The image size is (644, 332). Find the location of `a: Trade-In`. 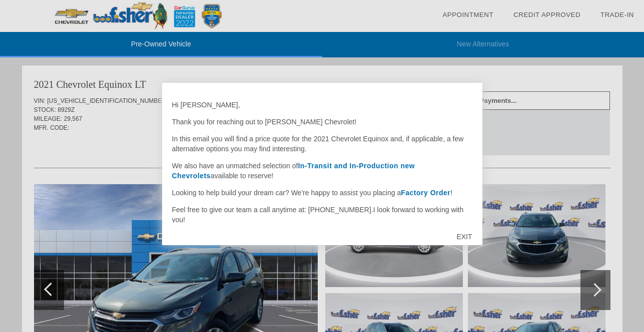

a: Trade-In is located at coordinates (616, 14).